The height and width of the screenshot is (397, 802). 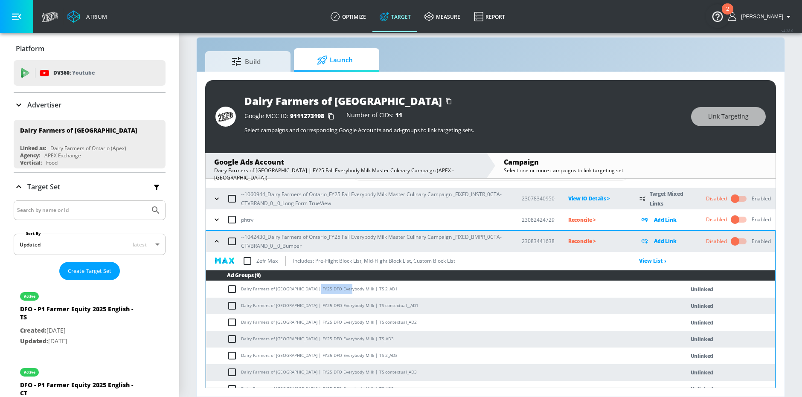 I want to click on button: Create Target Set, so click(x=90, y=271).